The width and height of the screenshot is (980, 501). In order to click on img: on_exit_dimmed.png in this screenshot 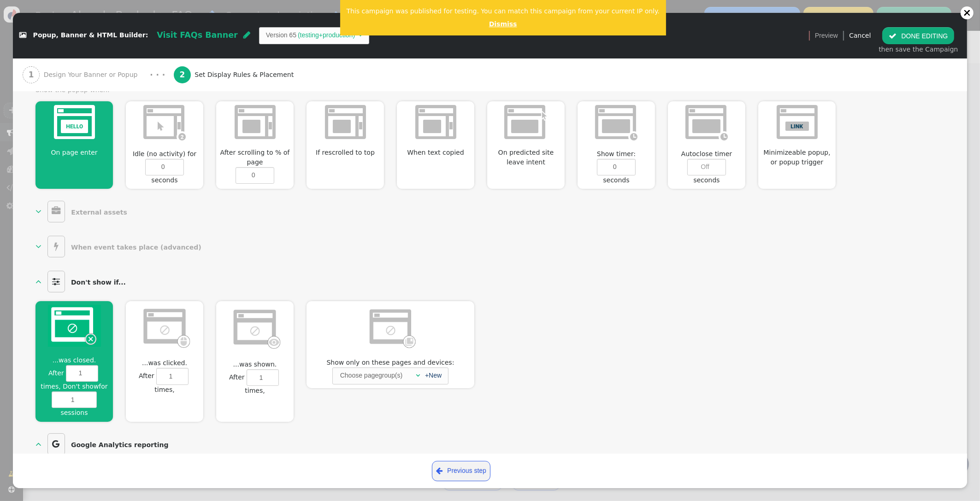, I will do `click(526, 122)`.